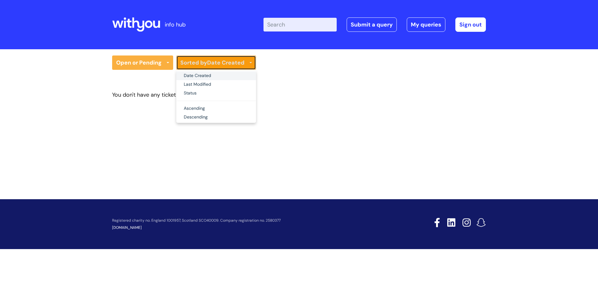 The height and width of the screenshot is (284, 598). What do you see at coordinates (216, 108) in the screenshot?
I see `a: Ascending` at bounding box center [216, 108].